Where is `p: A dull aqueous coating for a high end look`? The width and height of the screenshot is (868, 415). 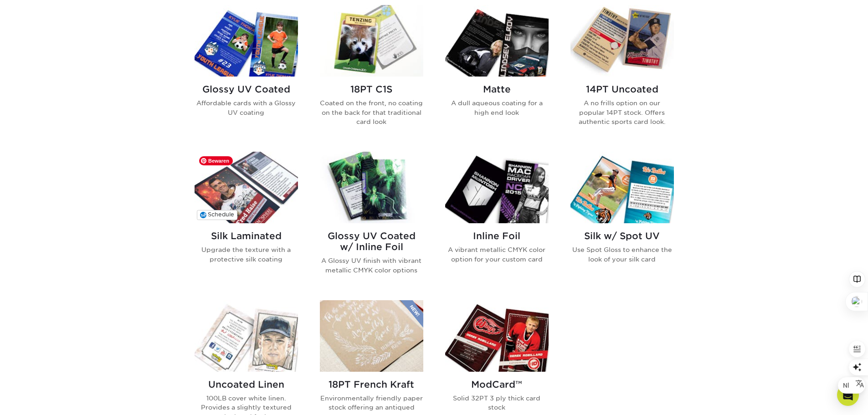 p: A dull aqueous coating for a high end look is located at coordinates (496, 108).